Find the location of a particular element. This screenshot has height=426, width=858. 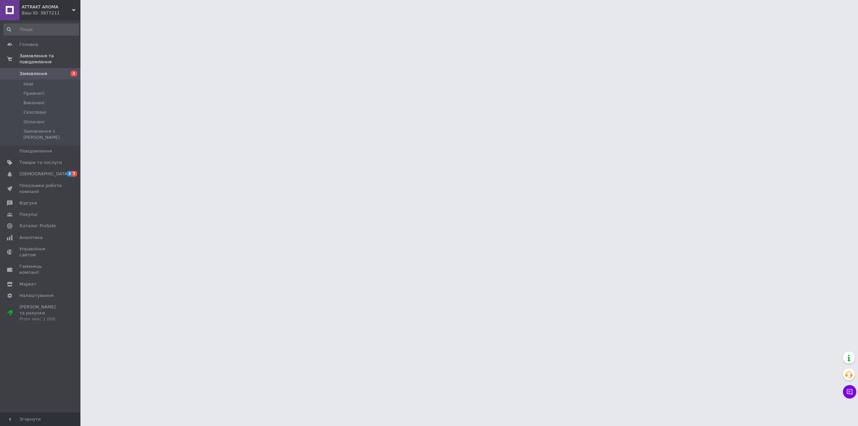

button: Чат з покупцем is located at coordinates (850, 392).